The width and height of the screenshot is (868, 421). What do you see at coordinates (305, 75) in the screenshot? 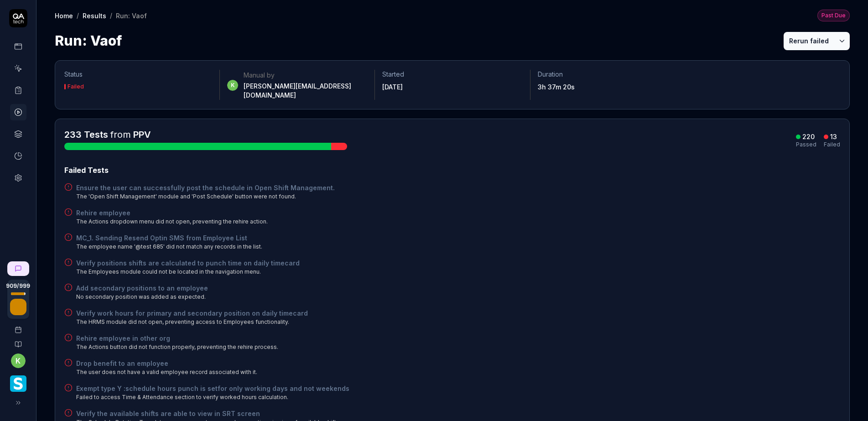
I see `div: Manual by` at bounding box center [305, 75].